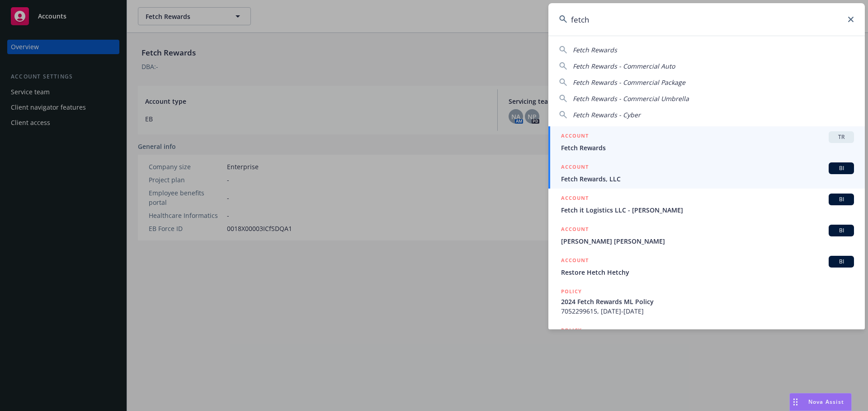  Describe the element at coordinates (820, 402) in the screenshot. I see `button: Nova Assist` at that location.